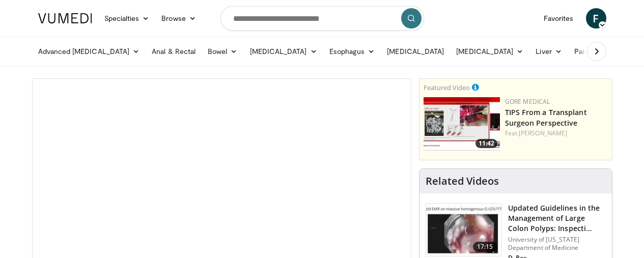  What do you see at coordinates (596, 19) in the screenshot?
I see `a: F` at bounding box center [596, 19].